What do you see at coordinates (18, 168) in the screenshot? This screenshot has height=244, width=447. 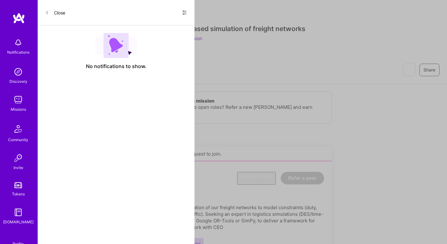 I see `div: Invite` at bounding box center [18, 168].